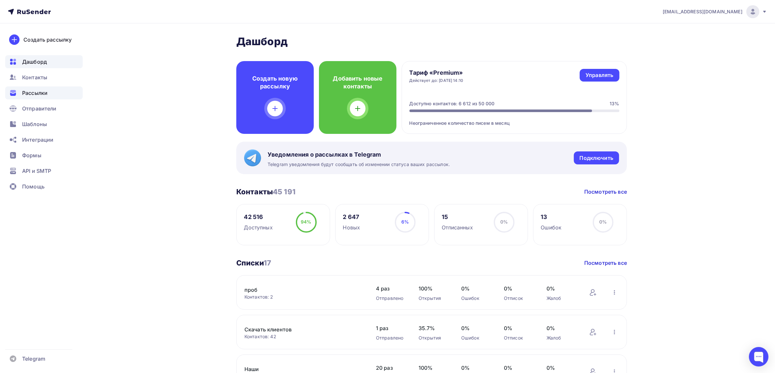  Describe the element at coordinates (47, 40) in the screenshot. I see `div: Создать рассылку` at that location.